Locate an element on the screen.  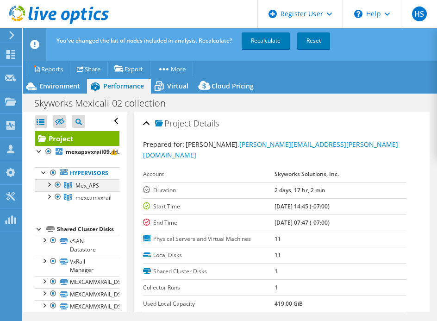
span: Virtual is located at coordinates (178, 86).